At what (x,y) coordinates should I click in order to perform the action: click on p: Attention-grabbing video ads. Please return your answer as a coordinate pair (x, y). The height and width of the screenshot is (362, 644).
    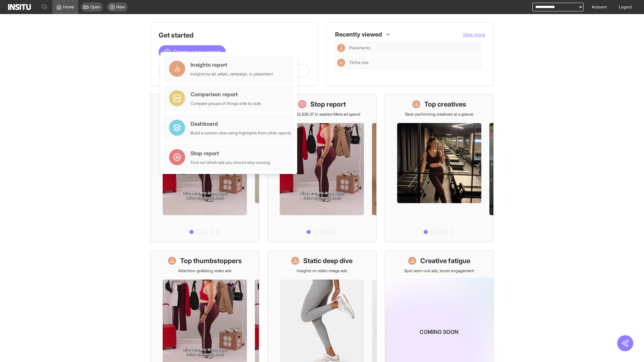
    Looking at the image, I should click on (205, 271).